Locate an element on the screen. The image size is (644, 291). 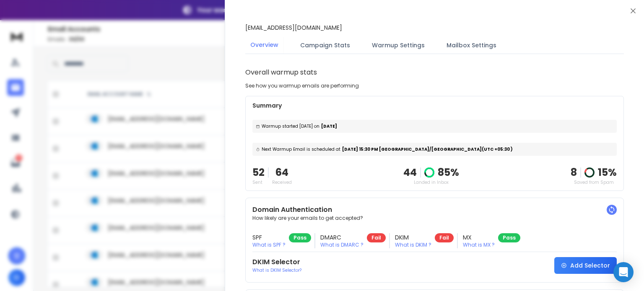
p: 44 is located at coordinates (410, 172).